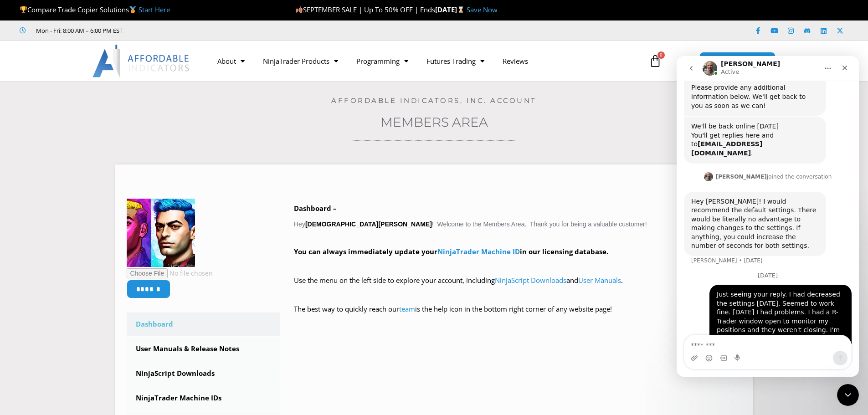  I want to click on a: team, so click(407, 309).